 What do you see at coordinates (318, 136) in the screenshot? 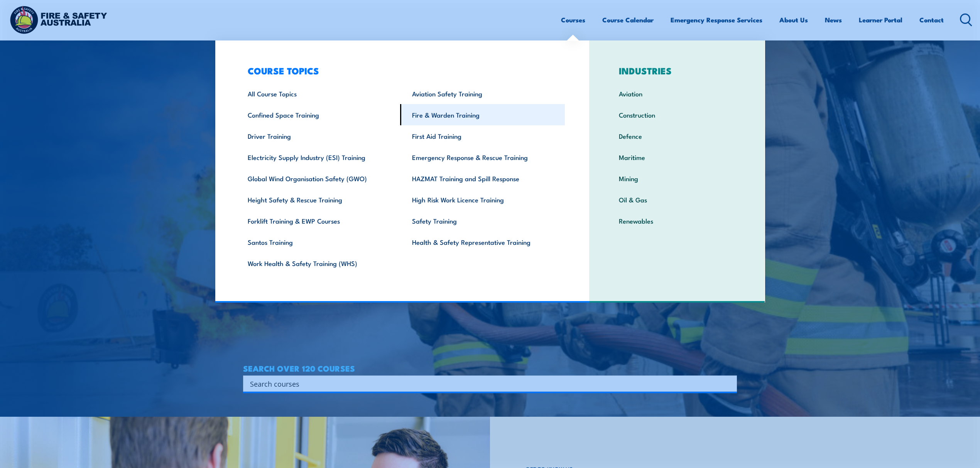
I see `a: Driver Training` at bounding box center [318, 136].